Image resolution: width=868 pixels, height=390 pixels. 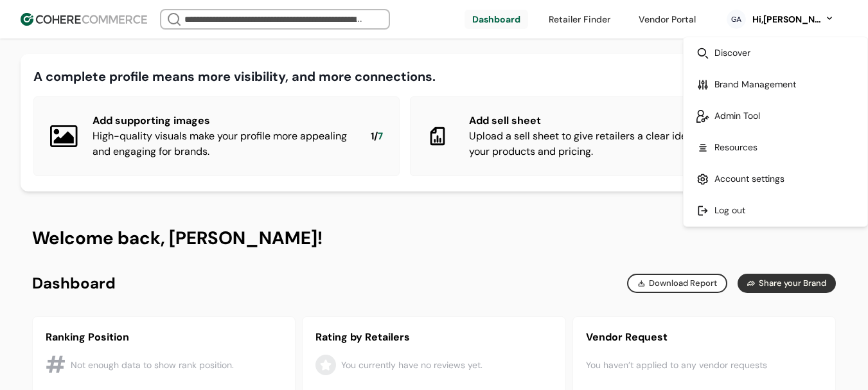 What do you see at coordinates (596, 144) in the screenshot?
I see `div: Upload a sell sheet to give retailers a clear idea of your products and pricing.` at bounding box center [596, 144].